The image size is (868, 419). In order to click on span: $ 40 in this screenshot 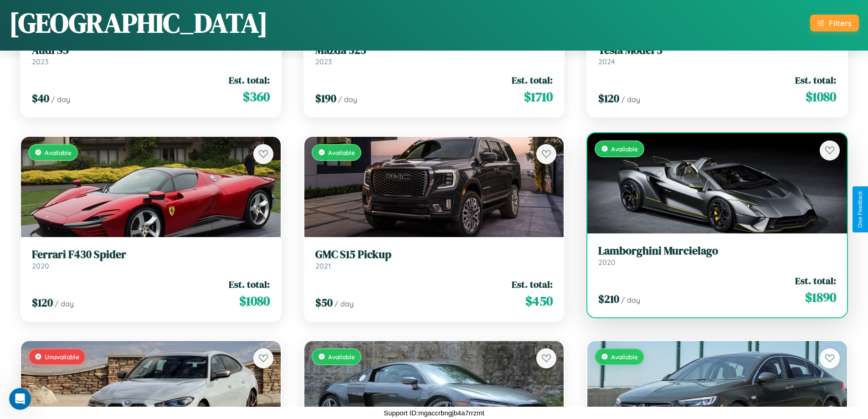, I will do `click(41, 98)`.